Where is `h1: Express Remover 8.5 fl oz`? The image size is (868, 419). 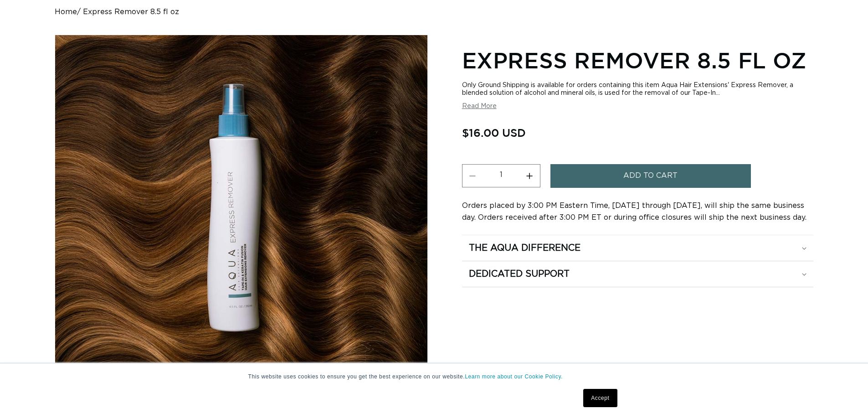
h1: Express Remover 8.5 fl oz is located at coordinates (638, 61).